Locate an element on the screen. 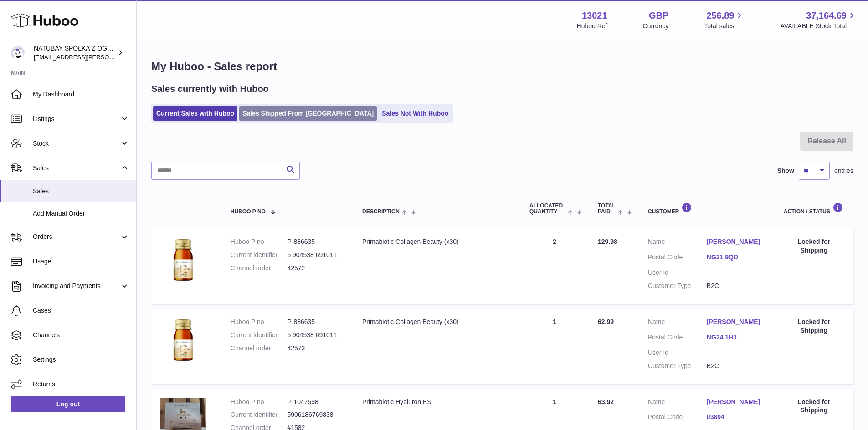 This screenshot has height=430, width=868. a: NG24 1HJ is located at coordinates (736, 338).